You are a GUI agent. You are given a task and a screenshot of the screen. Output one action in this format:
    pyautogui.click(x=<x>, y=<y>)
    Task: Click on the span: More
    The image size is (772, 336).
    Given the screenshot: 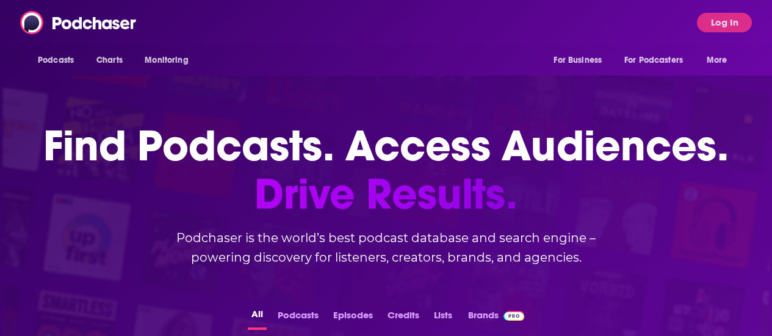 What is the action you would take?
    pyautogui.click(x=717, y=60)
    